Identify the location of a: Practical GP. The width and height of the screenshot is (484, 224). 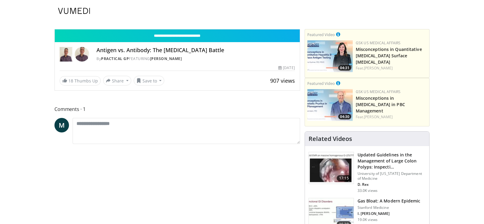
(115, 58).